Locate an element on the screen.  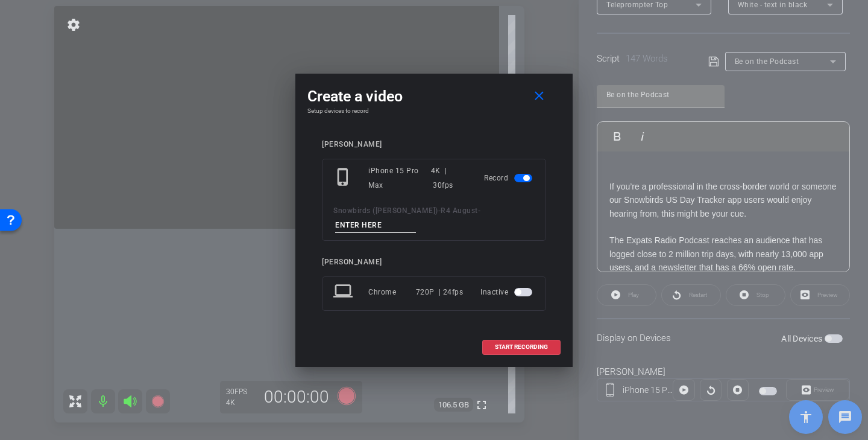
mat-icon: close is located at coordinates (539, 96).